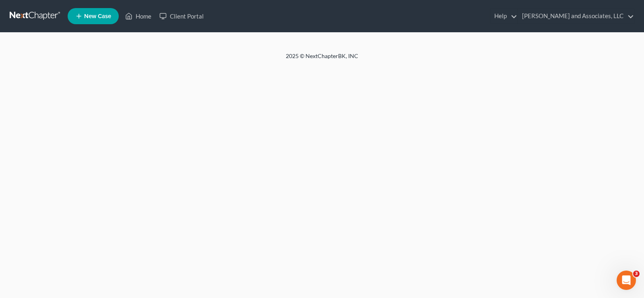  I want to click on a: Client Portal, so click(181, 16).